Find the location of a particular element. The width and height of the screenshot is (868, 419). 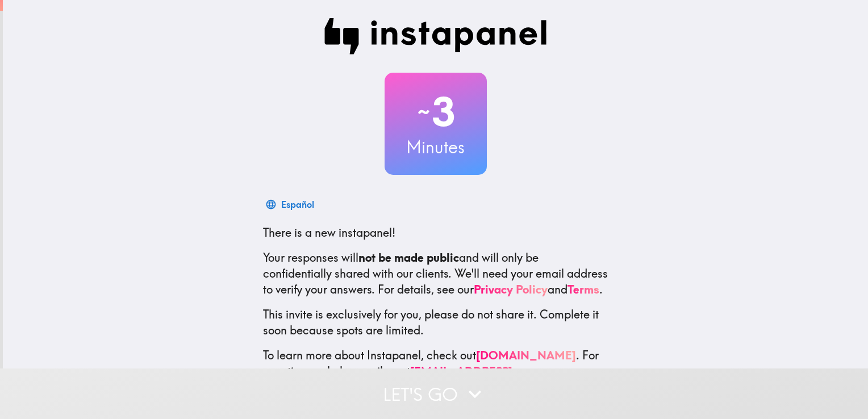

div: Español is located at coordinates (298, 204).